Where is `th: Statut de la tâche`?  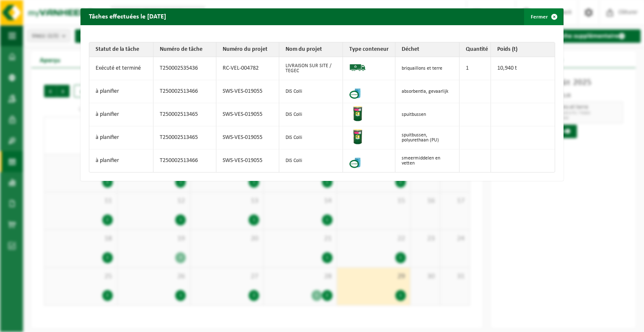
th: Statut de la tâche is located at coordinates (121, 49).